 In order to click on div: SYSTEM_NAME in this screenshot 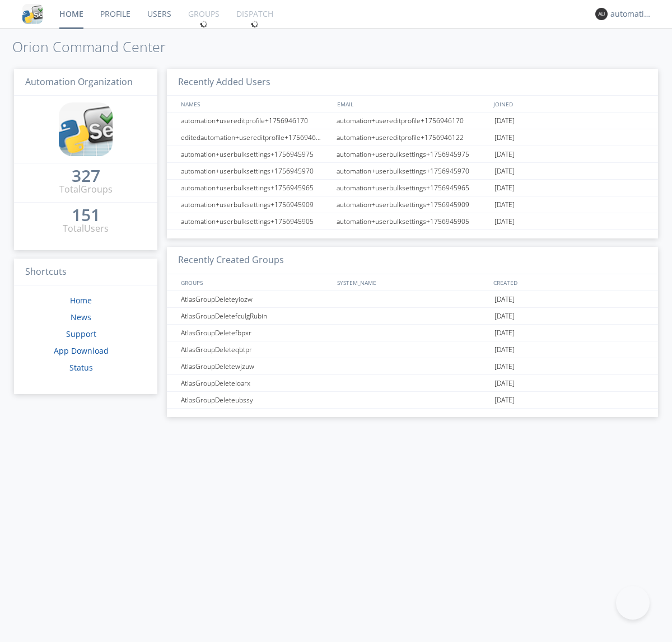, I will do `click(412, 282)`.